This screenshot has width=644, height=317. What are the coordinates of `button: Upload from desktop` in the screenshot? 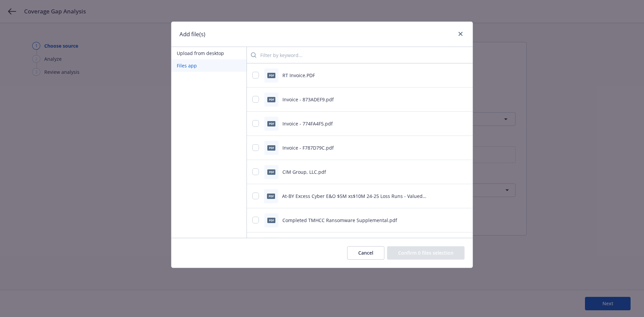 It's located at (209, 53).